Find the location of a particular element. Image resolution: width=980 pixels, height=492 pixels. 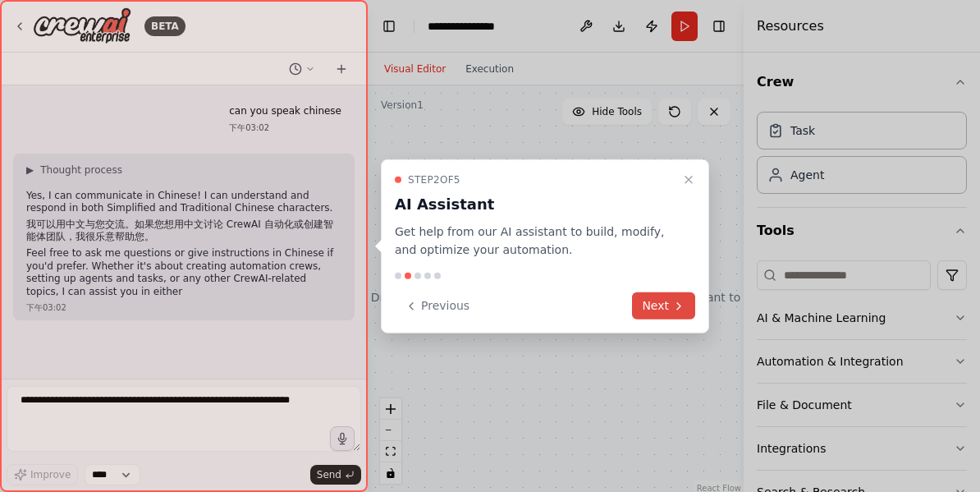

span: Step 2 of 5 is located at coordinates (435, 179).